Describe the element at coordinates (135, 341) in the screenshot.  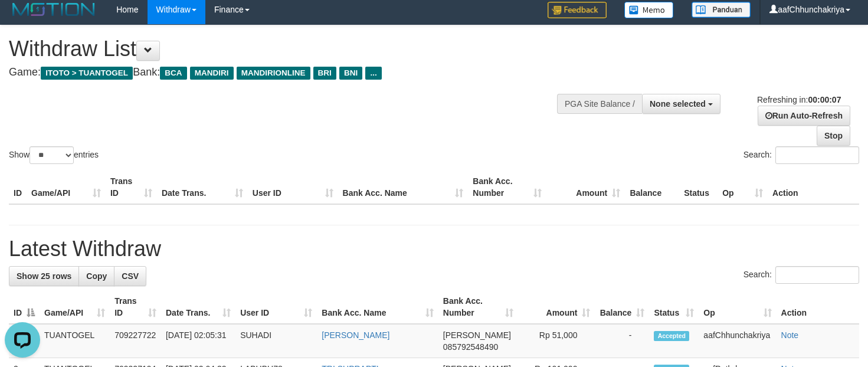
I see `td: 709227722` at that location.